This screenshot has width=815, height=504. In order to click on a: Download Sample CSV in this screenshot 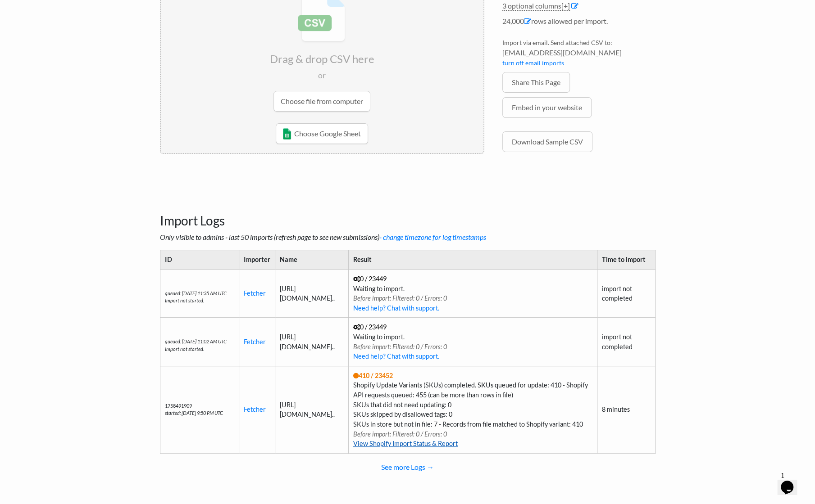, I will do `click(547, 142)`.